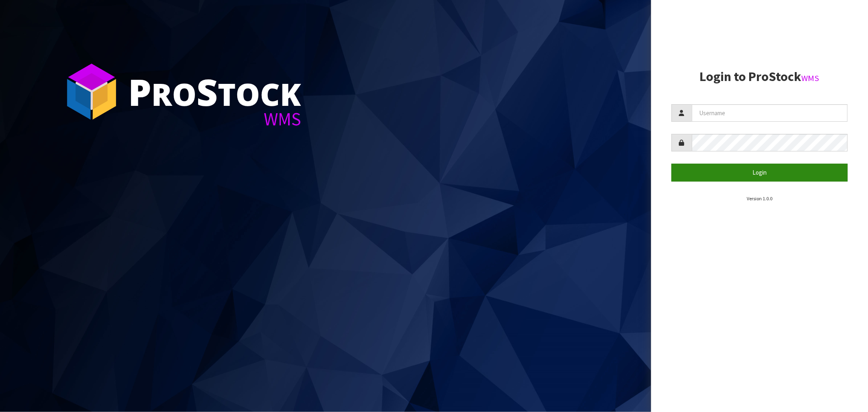 This screenshot has height=412, width=868. Describe the element at coordinates (214, 119) in the screenshot. I see `div: WMS` at that location.